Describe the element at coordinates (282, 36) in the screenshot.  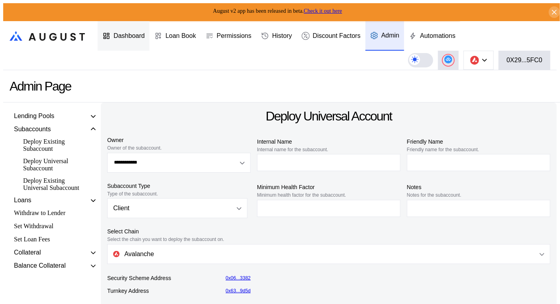
I see `div: History` at that location.